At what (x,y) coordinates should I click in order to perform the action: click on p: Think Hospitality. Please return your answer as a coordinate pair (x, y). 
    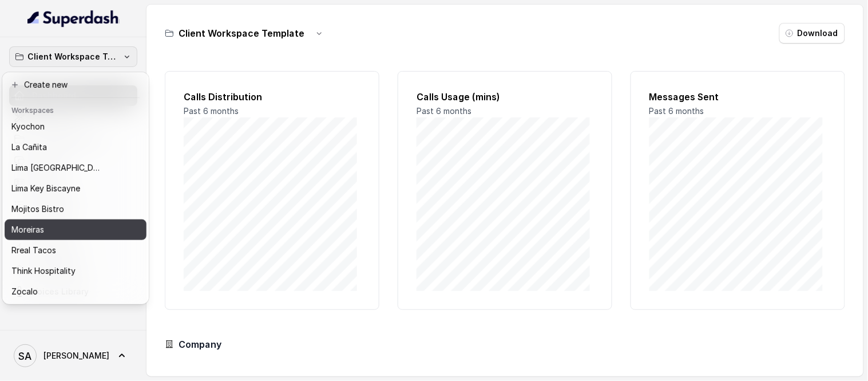
    Looking at the image, I should click on (43, 271).